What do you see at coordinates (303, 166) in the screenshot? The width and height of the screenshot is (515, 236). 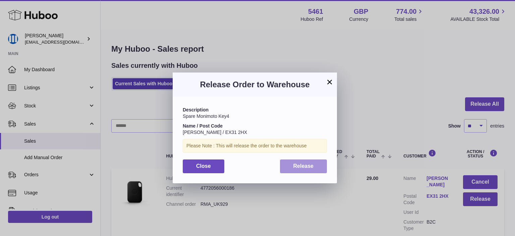 I see `button: Release` at bounding box center [303, 166].